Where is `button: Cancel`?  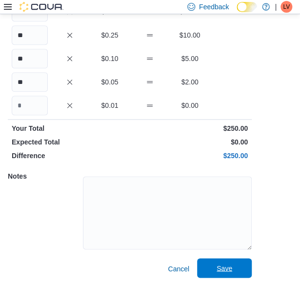 button: Cancel is located at coordinates (179, 268).